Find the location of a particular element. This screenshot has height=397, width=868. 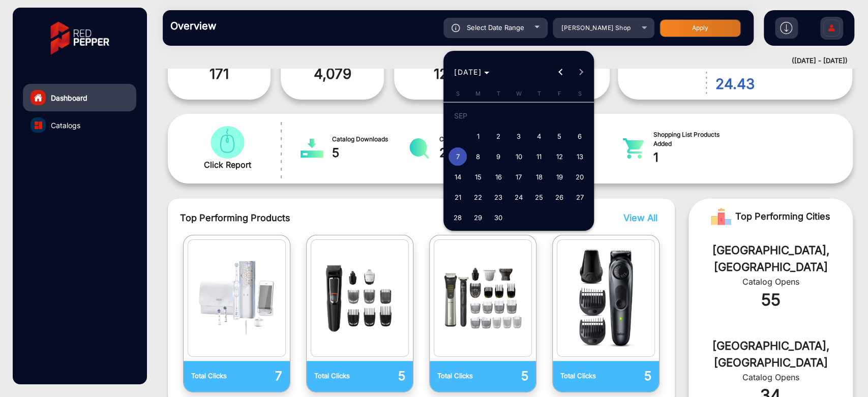

span: 22 is located at coordinates (478, 197).